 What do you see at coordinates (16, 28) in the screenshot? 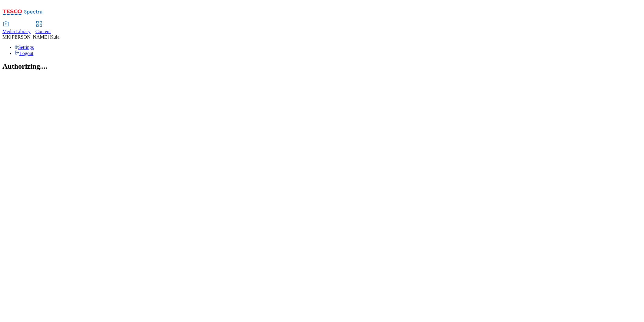
I see `a: Media Library` at bounding box center [16, 28].